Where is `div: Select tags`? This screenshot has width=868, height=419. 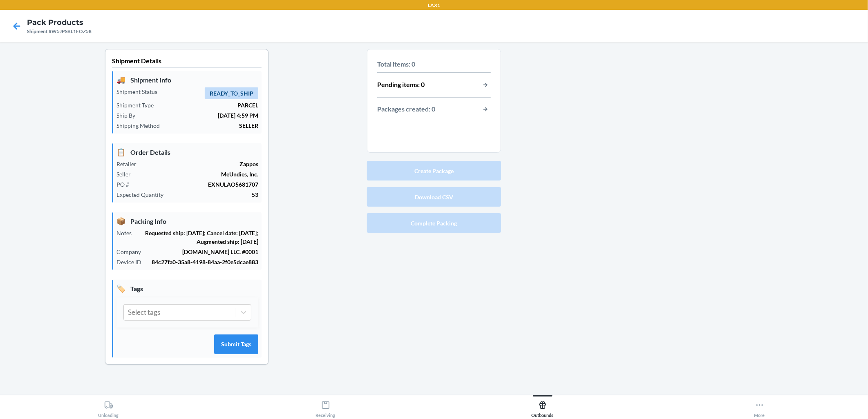
div: Select tags is located at coordinates (144, 313).